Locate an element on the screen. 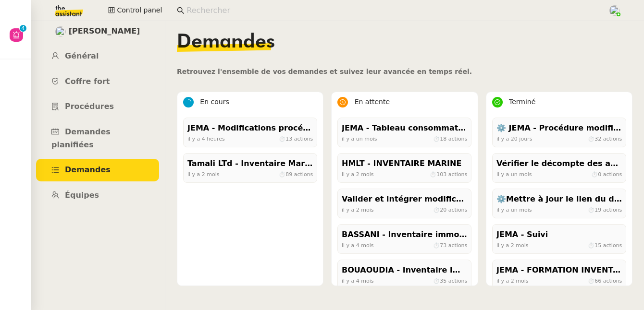 The width and height of the screenshot is (644, 310). span: Équipes is located at coordinates (82, 195).